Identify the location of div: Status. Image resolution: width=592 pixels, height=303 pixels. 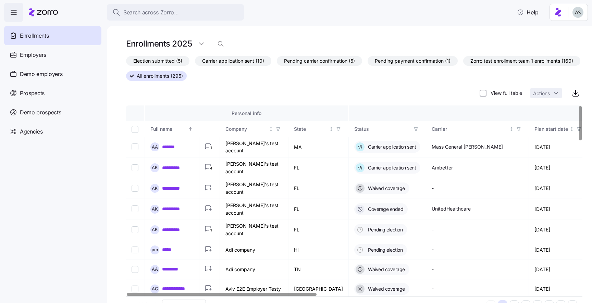
(383, 129).